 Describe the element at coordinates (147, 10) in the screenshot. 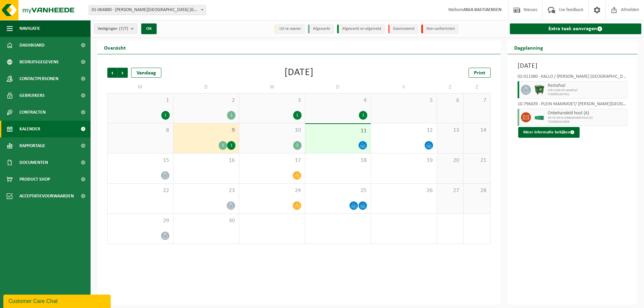

I see `span: 01-064880 - C. STEINWEG BELGIUM - ANTWERPEN` at that location.